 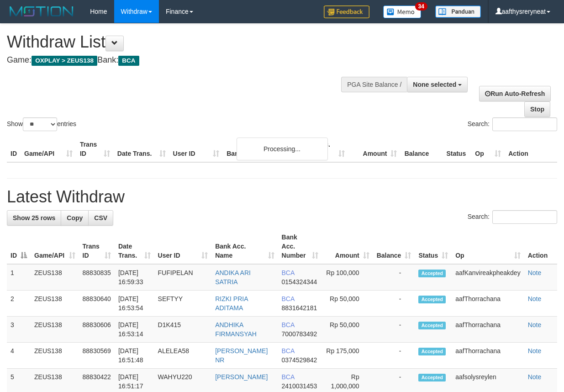 I want to click on img: Feedback.jpg, so click(x=347, y=12).